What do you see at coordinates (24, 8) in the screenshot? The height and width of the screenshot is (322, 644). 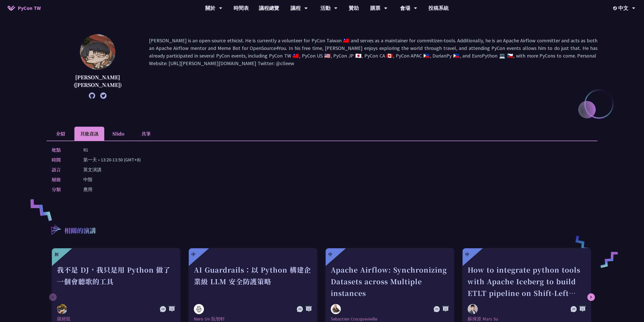 I see `a: PyCon TW` at bounding box center [24, 8].